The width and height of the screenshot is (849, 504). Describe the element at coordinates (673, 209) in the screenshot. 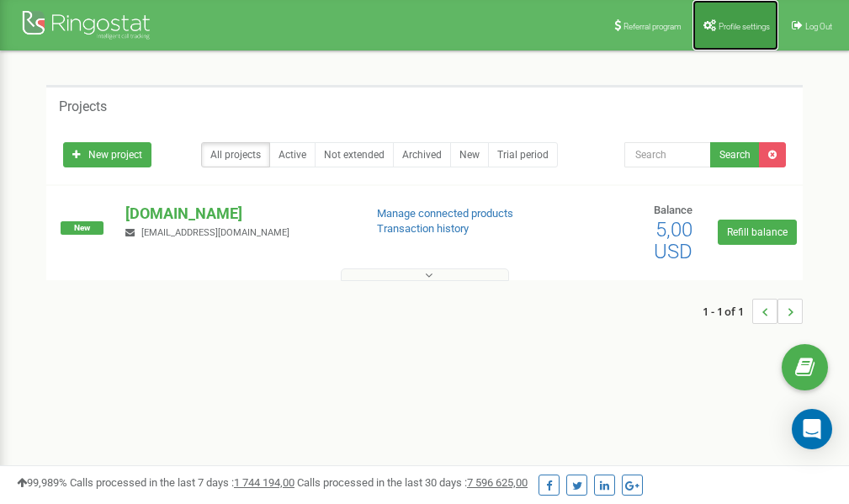

I see `span: Balance` at that location.